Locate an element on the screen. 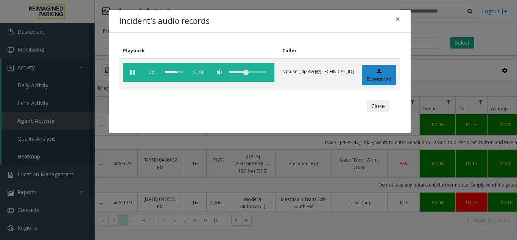  div: scrub bar is located at coordinates (174, 72).